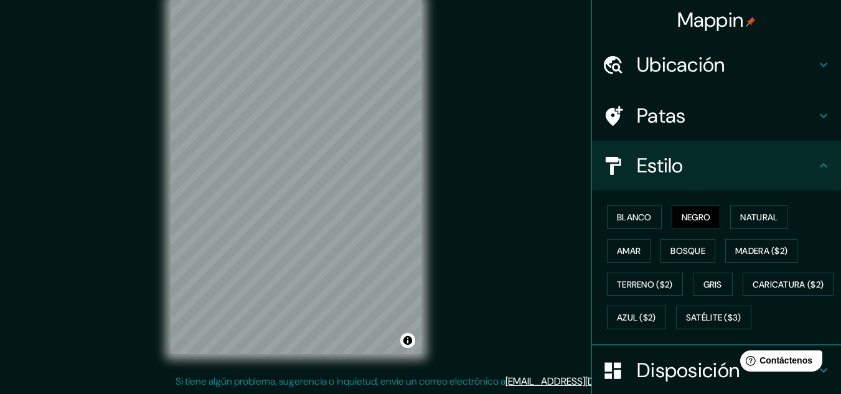 Image resolution: width=841 pixels, height=394 pixels. What do you see at coordinates (717, 65) in the screenshot?
I see `div: Ubicación` at bounding box center [717, 65].